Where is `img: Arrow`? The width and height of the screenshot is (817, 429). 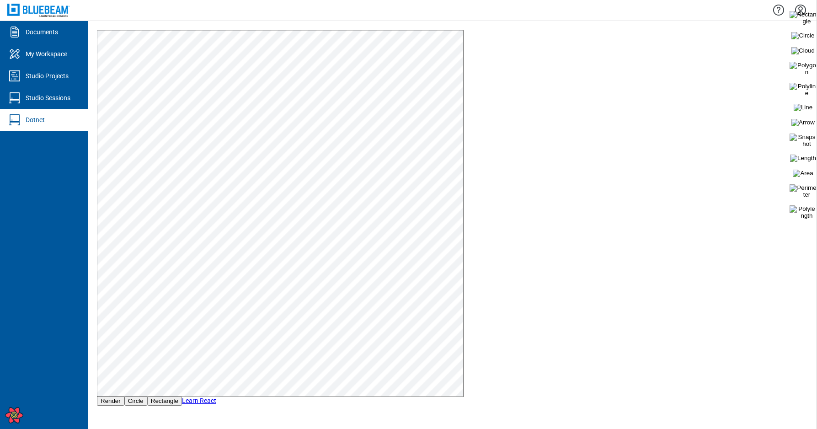
img: Arrow is located at coordinates (803, 123).